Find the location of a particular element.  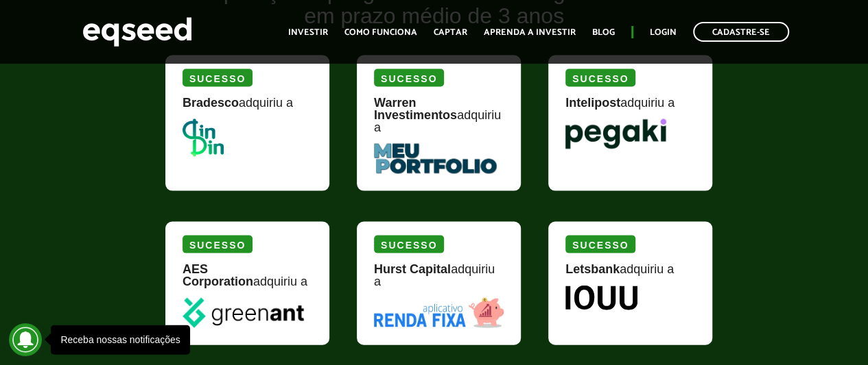

strong: Bradesco is located at coordinates (210, 103).